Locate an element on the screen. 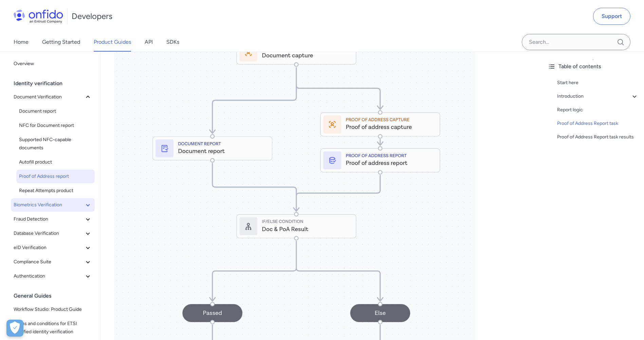  span: Workflow Studio: Product Guide is located at coordinates (53, 309).